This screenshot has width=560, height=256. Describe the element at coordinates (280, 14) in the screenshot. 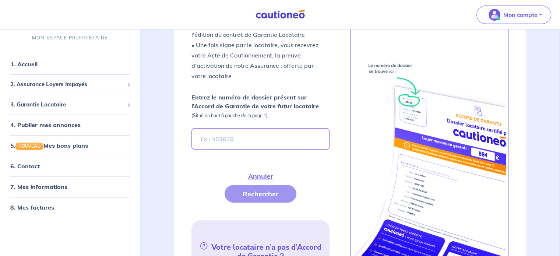

I see `img: Cautioneo` at that location.